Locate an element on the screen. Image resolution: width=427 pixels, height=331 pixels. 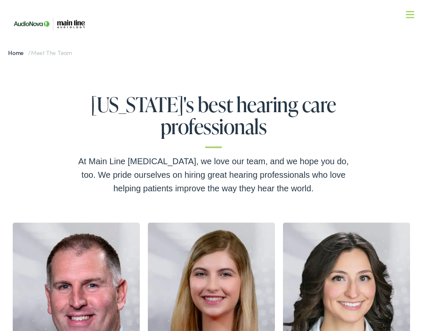
span: Meet the Team is located at coordinates (51, 52).